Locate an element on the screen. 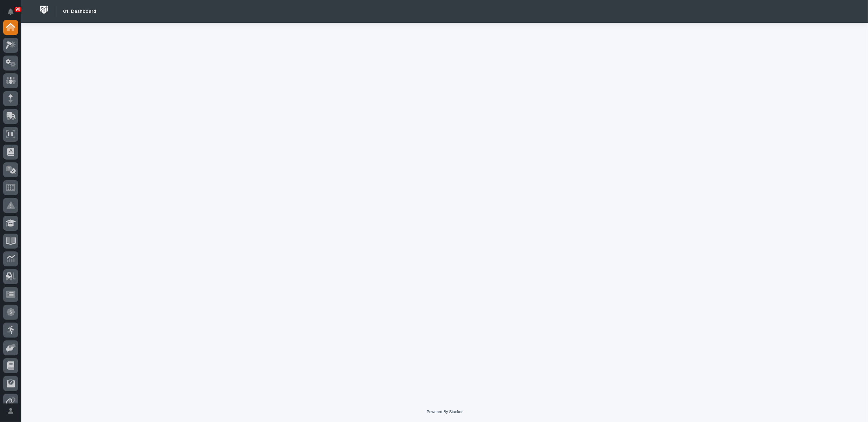 Image resolution: width=868 pixels, height=422 pixels. a: Powered By Stacker is located at coordinates (445, 411).